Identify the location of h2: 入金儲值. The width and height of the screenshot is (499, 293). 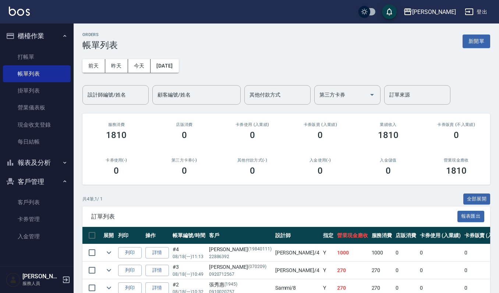
(388, 160).